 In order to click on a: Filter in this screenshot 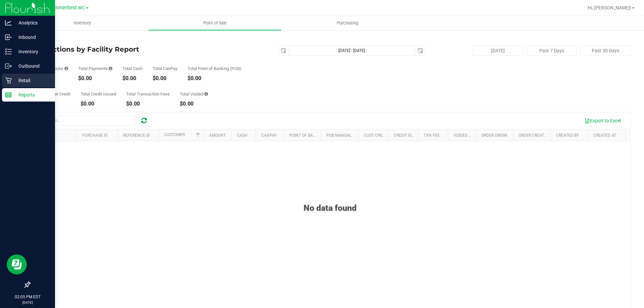, I will do `click(197, 135)`.